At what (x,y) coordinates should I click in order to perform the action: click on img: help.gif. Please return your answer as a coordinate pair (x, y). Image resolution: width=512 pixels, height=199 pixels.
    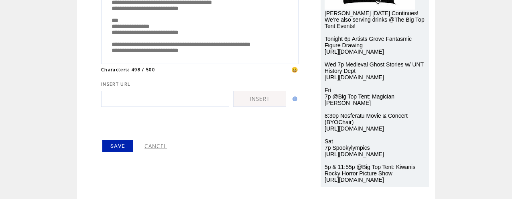
    Looking at the image, I should click on (294, 99).